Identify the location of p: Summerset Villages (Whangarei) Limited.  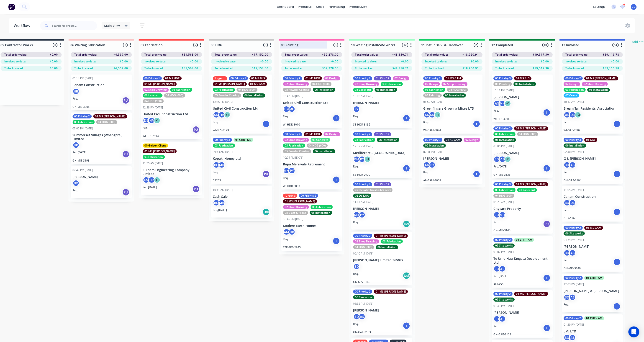
(101, 137).